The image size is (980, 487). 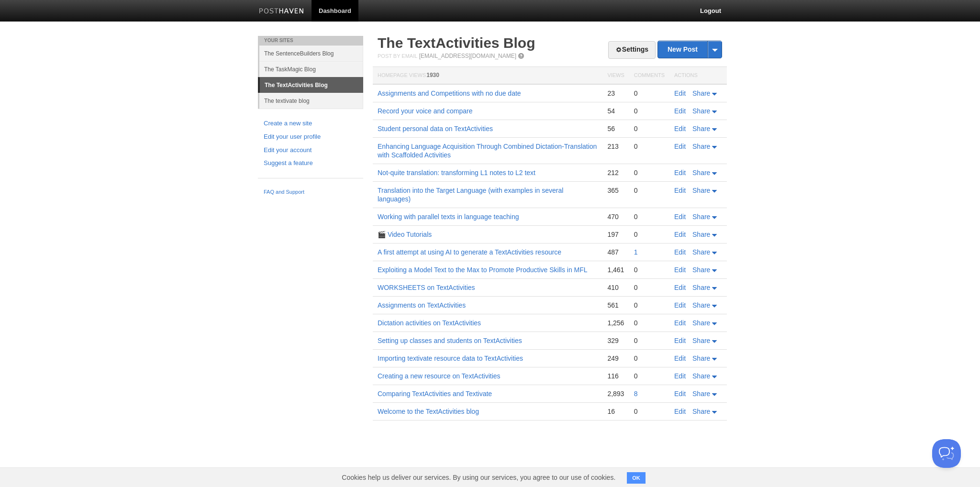 I want to click on div: 116, so click(x=615, y=376).